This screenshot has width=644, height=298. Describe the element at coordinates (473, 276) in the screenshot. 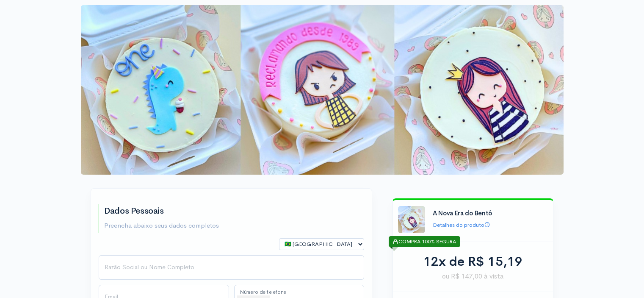

I see `span: ou R$ 147,00 à vista` at that location.